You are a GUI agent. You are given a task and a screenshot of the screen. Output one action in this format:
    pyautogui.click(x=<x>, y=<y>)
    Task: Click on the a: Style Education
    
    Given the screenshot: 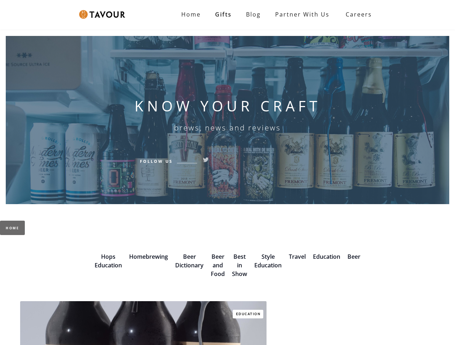 What is the action you would take?
    pyautogui.click(x=268, y=261)
    